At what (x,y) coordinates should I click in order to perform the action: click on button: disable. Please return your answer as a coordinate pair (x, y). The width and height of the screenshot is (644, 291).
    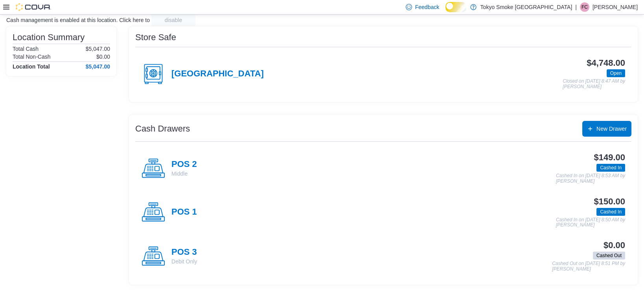
    Looking at the image, I should click on (174, 20).